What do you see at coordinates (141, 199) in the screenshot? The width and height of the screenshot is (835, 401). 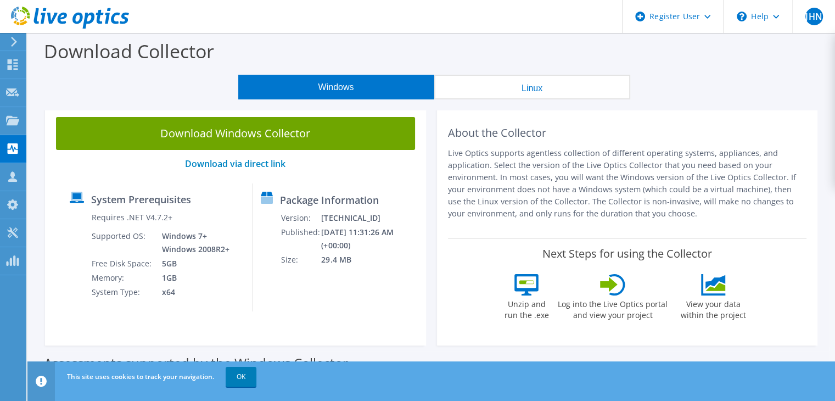 I see `label: System Prerequisites` at bounding box center [141, 199].